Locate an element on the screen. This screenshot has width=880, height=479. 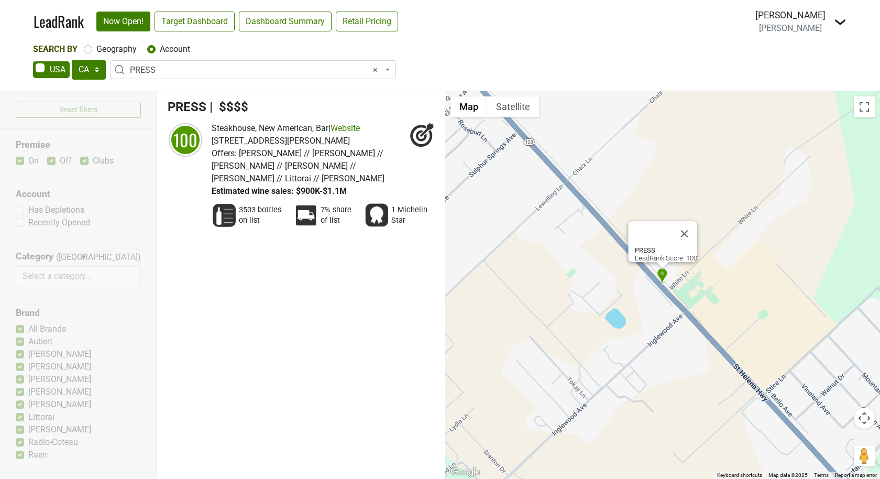
span: Estimated wine sales: $900K-$1.1M is located at coordinates (279, 191).